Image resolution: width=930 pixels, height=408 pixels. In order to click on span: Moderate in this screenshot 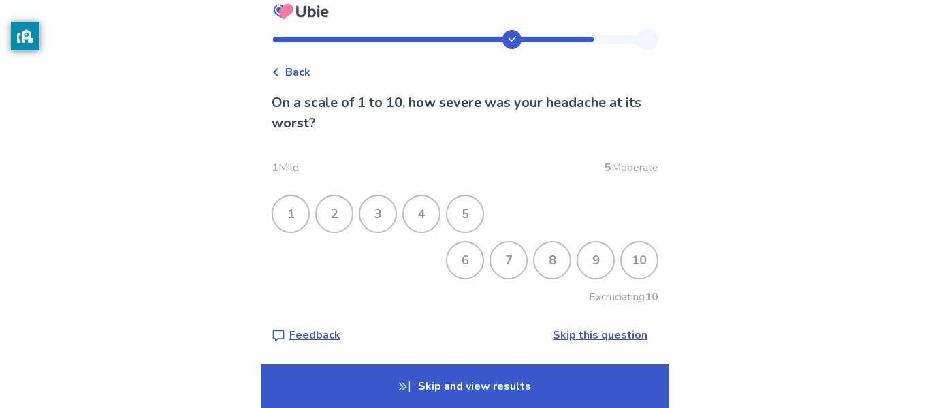, I will do `click(631, 167)`.